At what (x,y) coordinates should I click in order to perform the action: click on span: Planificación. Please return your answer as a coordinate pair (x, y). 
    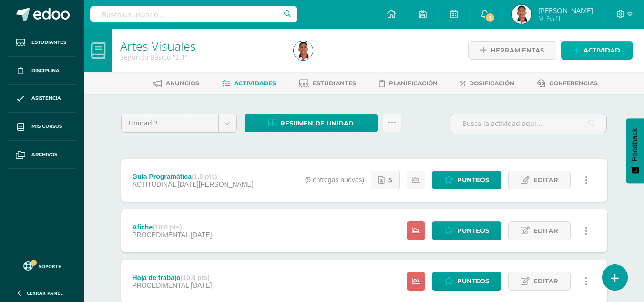
    Looking at the image, I should click on (413, 83).